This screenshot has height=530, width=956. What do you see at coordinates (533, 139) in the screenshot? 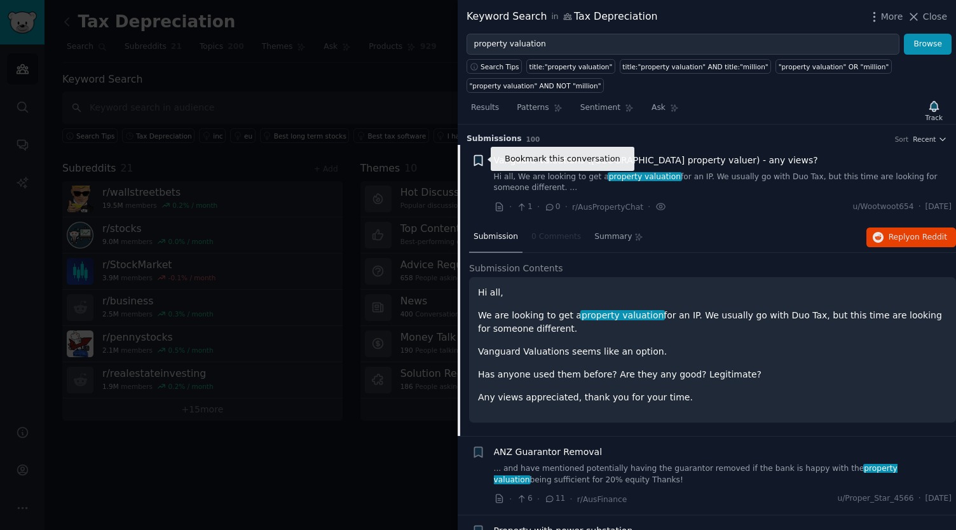
I see `span: 100` at bounding box center [533, 139].